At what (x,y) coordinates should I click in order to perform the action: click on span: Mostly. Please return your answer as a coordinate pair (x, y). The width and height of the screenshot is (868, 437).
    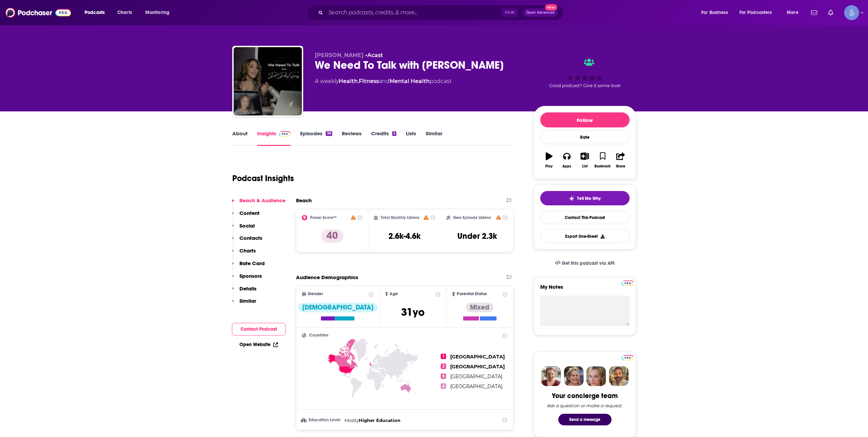
    Looking at the image, I should click on (352, 420).